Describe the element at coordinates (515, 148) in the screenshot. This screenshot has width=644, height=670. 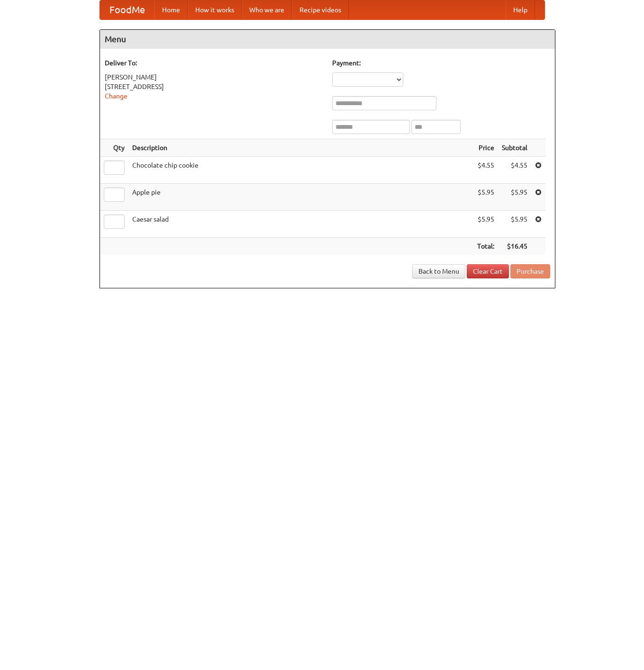
I see `th: Subtotal` at that location.